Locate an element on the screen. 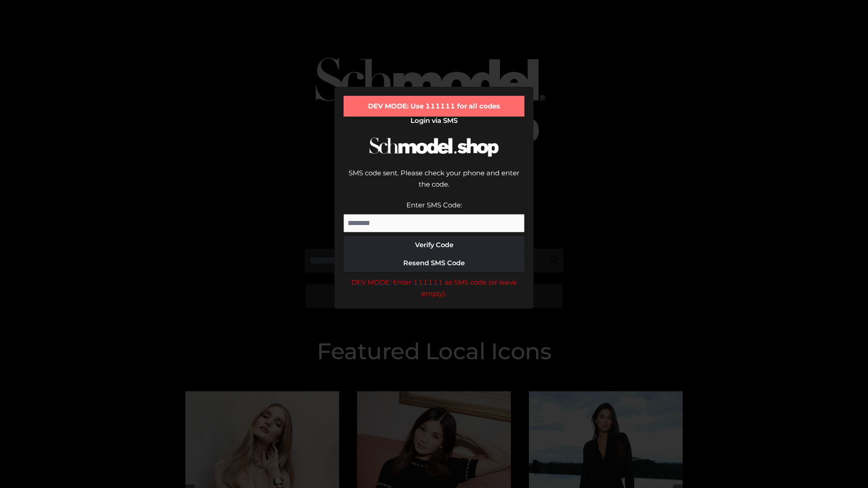 This screenshot has width=868, height=488. label: Enter SMS Code: is located at coordinates (434, 205).